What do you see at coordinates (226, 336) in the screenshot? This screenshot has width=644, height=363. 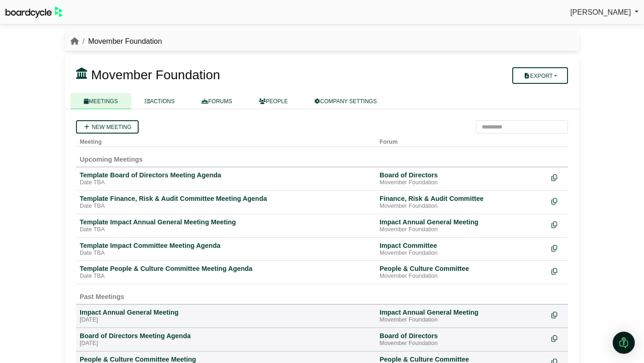 I see `div: Board of Directors Meeting Agenda` at bounding box center [226, 336].